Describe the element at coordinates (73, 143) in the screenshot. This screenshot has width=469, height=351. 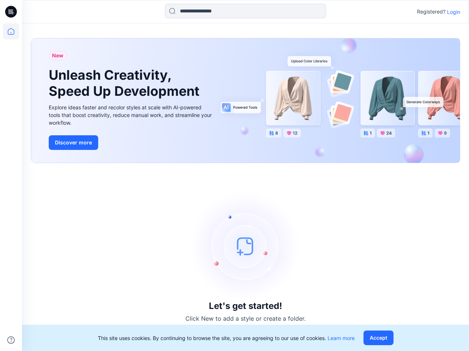
I see `button: Discover more` at that location.